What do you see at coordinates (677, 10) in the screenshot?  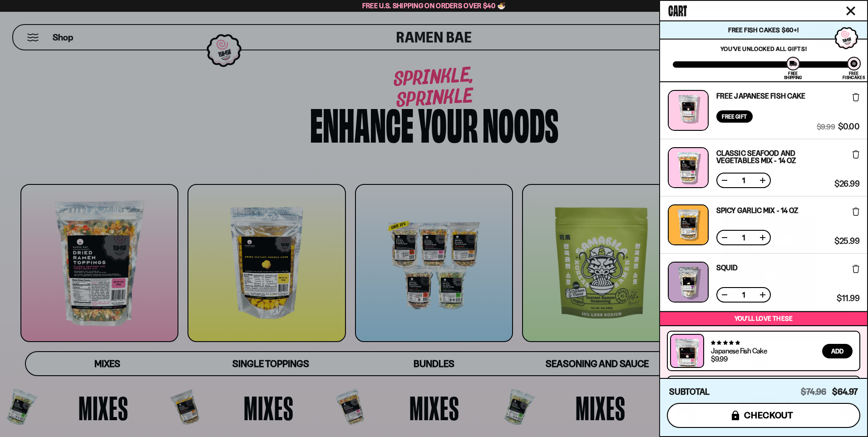 I see `span: Cart` at bounding box center [677, 10].